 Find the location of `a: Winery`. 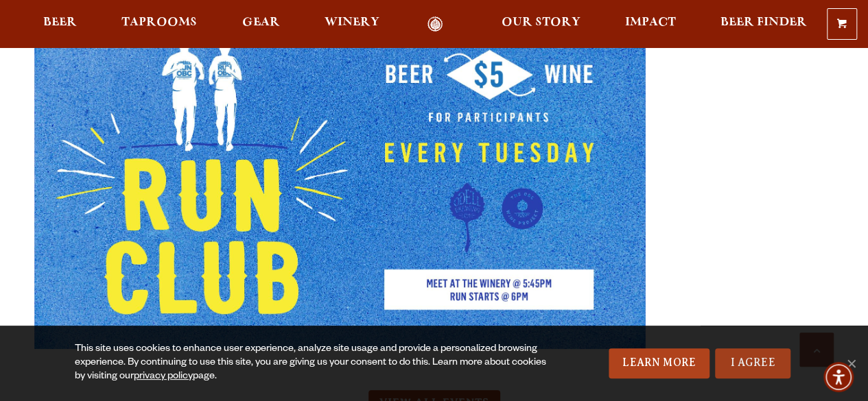

a: Winery is located at coordinates (352, 24).